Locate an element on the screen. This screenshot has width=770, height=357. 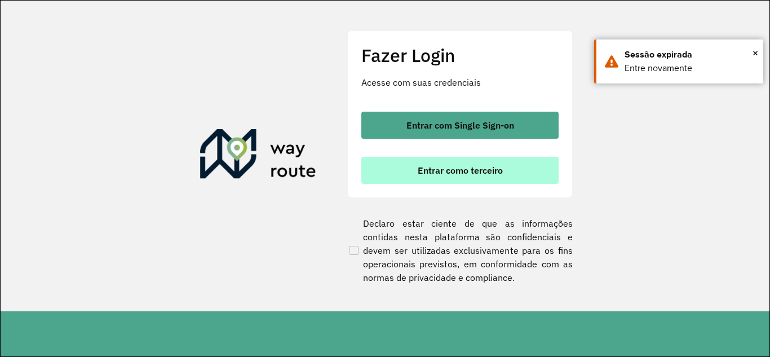
p: Acesse com suas credenciais is located at coordinates (460, 82).